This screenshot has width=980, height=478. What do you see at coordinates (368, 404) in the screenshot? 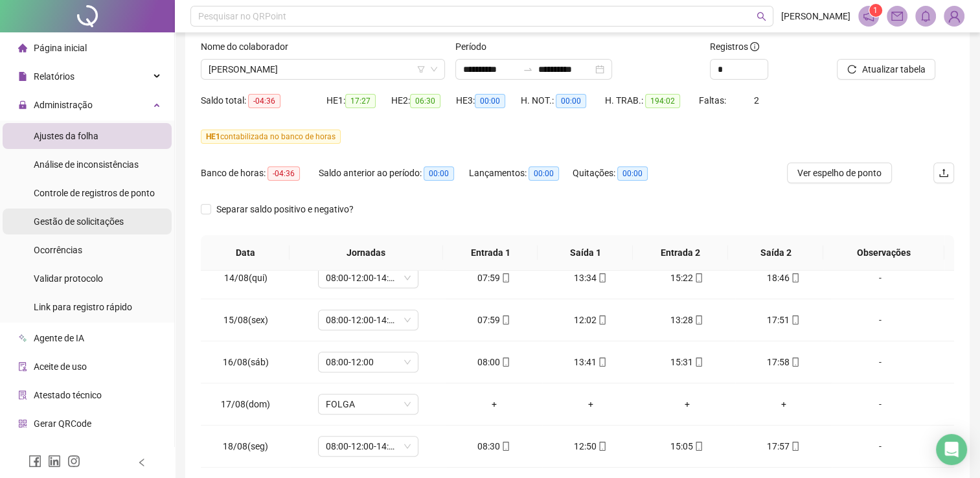
I see `span: FOLGA` at bounding box center [368, 404].